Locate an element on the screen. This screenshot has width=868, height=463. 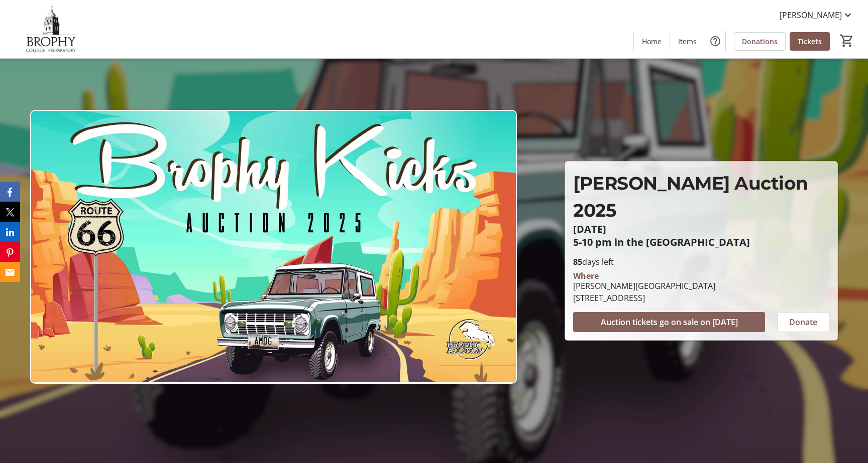
a: Home is located at coordinates (651, 41).